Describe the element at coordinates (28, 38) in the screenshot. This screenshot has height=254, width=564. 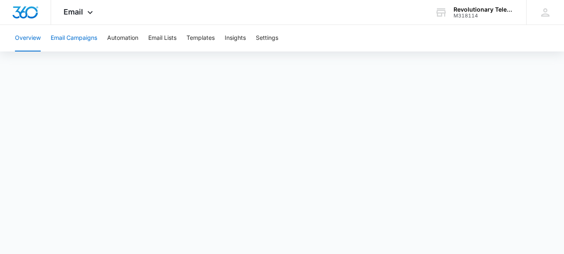
I see `button: Overview` at that location.